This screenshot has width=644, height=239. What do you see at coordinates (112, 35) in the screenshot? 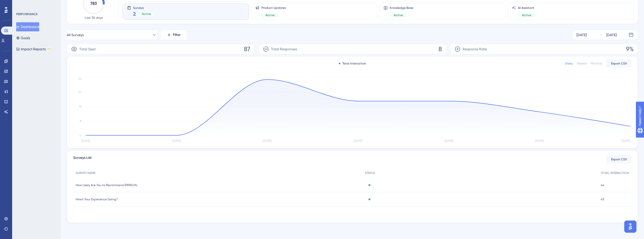
I see `button: All Surveys` at bounding box center [112, 35].